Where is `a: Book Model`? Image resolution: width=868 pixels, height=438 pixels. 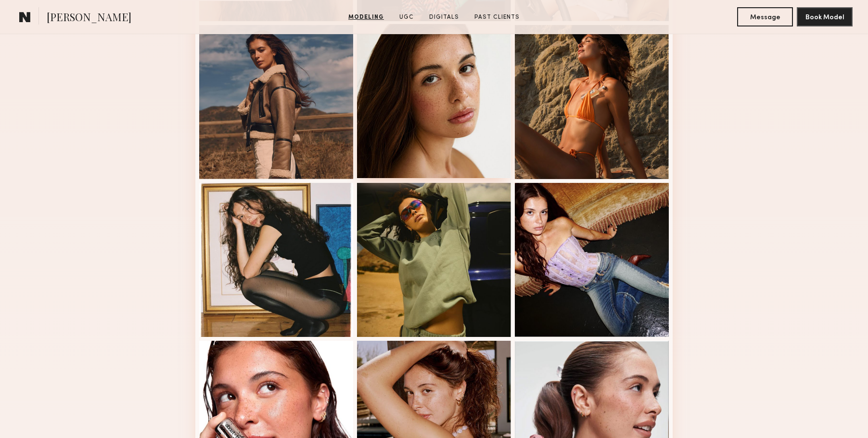
a: Book Model is located at coordinates (825, 16).